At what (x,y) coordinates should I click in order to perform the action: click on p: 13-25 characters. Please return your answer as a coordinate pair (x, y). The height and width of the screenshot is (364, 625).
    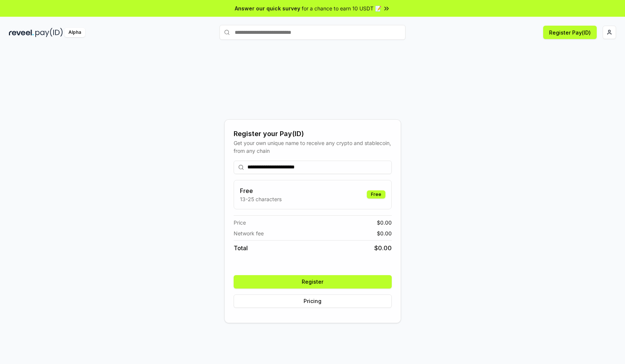
    Looking at the image, I should click on (260, 199).